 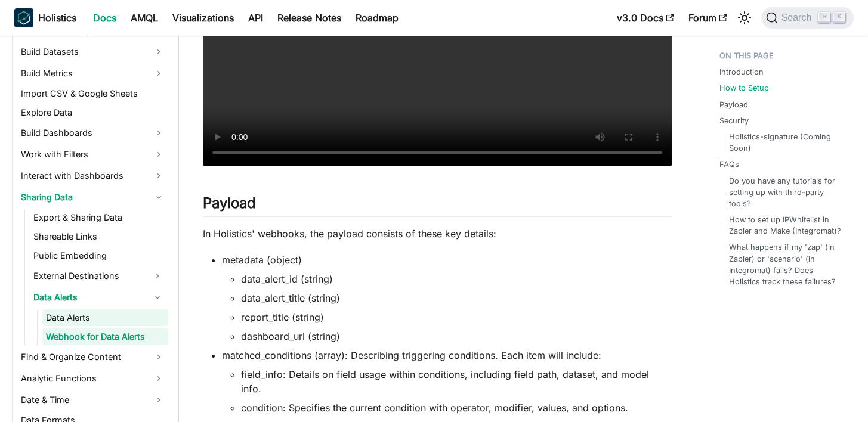 What do you see at coordinates (45, 18) in the screenshot?
I see `a: HolisticsHolistics` at bounding box center [45, 18].